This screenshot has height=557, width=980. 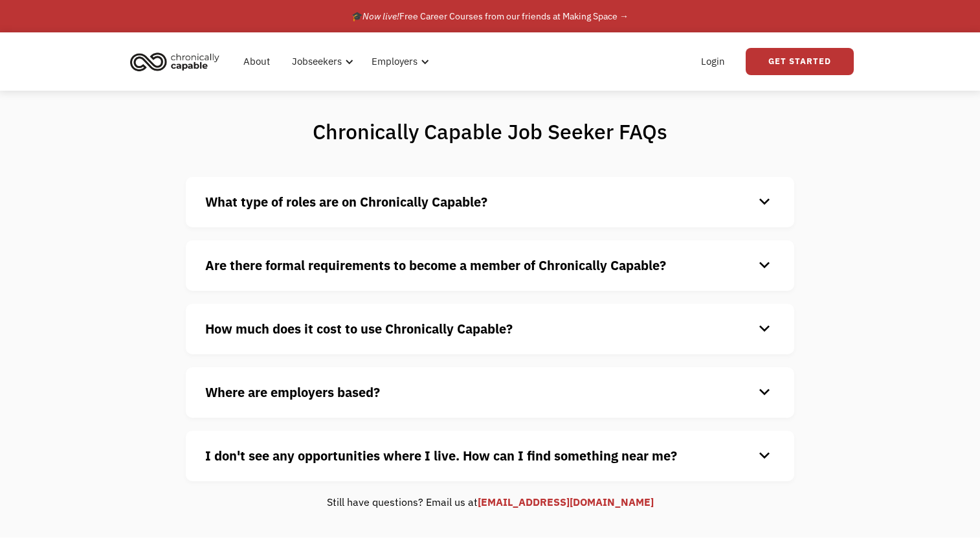 What do you see at coordinates (490, 16) in the screenshot?
I see `div: 🎓 Free Career Courses from our friends at Making Space →` at bounding box center [490, 16].